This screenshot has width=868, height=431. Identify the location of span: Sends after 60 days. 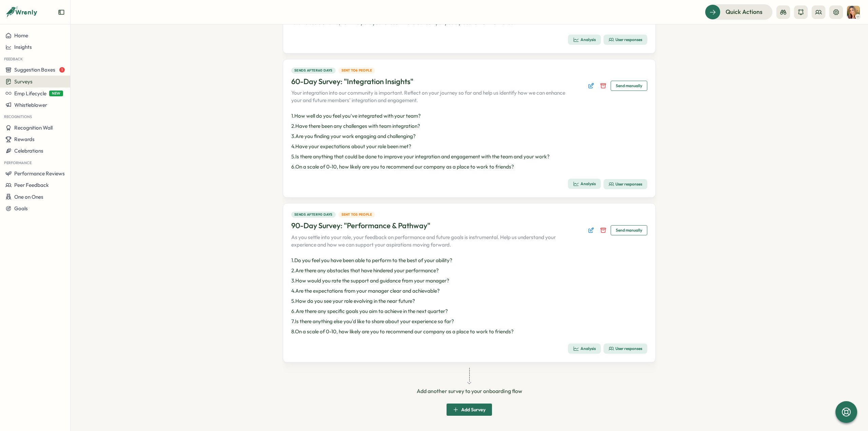
(314, 70).